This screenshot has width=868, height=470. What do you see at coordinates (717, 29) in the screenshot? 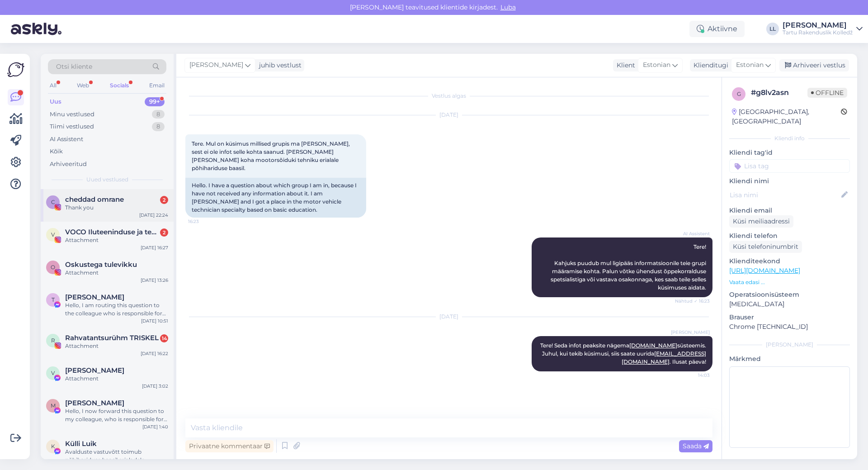
I see `div: Aktiivne` at bounding box center [717, 29].